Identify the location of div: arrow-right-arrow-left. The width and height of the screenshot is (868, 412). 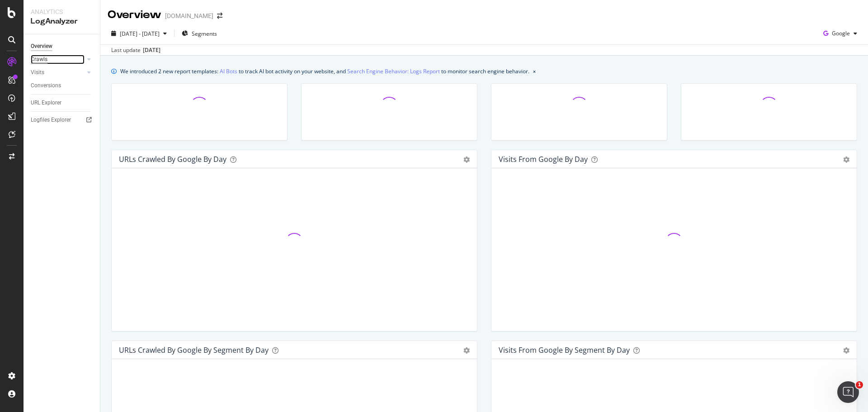
(219, 16).